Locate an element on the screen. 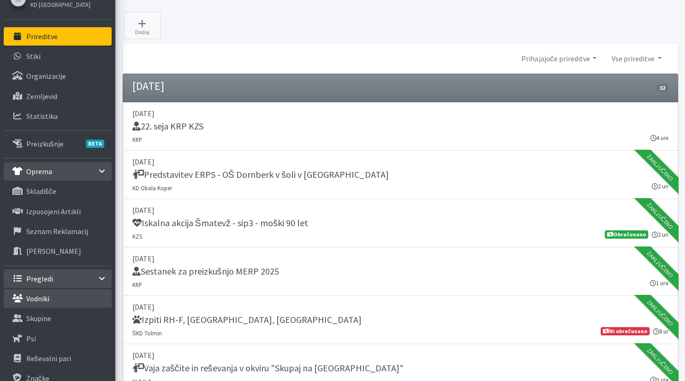  p: Reševalni pari is located at coordinates (48, 359).